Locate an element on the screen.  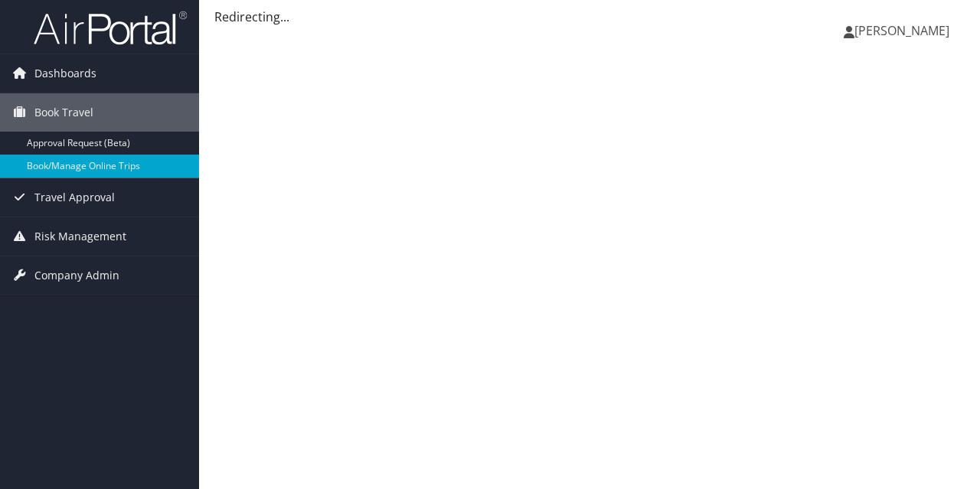
span: Company Admin is located at coordinates (76, 276).